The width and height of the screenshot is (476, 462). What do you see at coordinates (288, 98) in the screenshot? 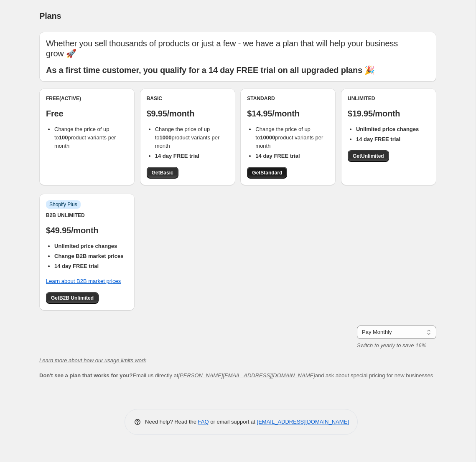
I see `div: Standard` at bounding box center [288, 98].